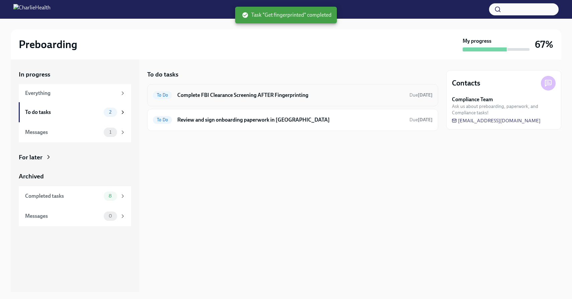 This screenshot has height=299, width=572. I want to click on a: In progress, so click(75, 75).